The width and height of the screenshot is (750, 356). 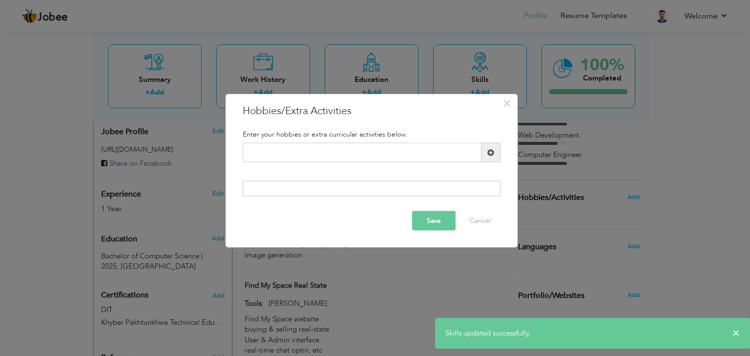 What do you see at coordinates (372, 134) in the screenshot?
I see `h5: Enter your hobbies or extra curricular activities below.` at bounding box center [372, 134].